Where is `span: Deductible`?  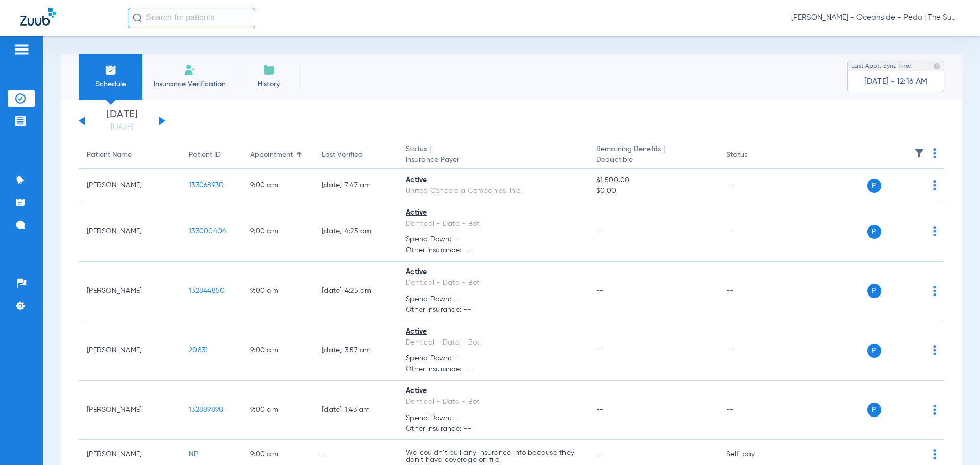
span: Deductible is located at coordinates (653, 159).